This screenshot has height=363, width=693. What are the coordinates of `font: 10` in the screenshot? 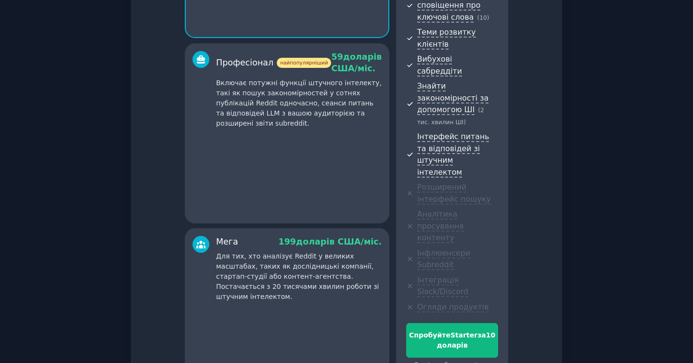 It's located at (483, 18).